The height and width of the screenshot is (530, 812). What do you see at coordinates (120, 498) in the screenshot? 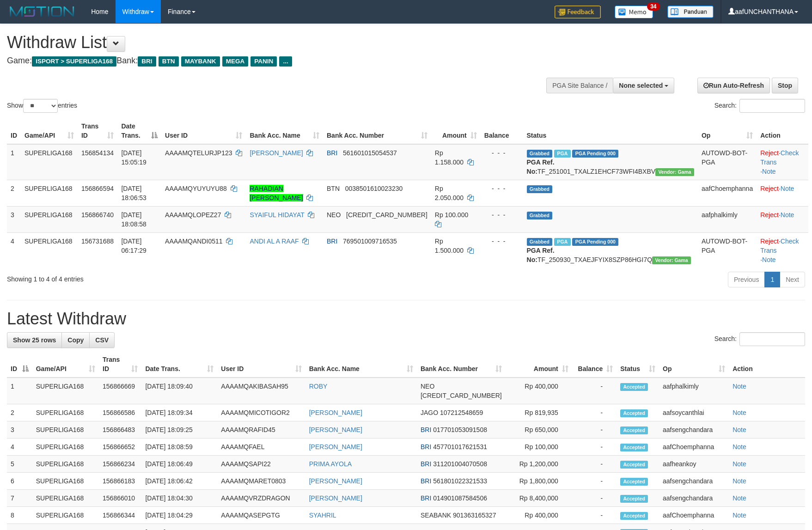
I see `td: 156866010` at bounding box center [120, 498].